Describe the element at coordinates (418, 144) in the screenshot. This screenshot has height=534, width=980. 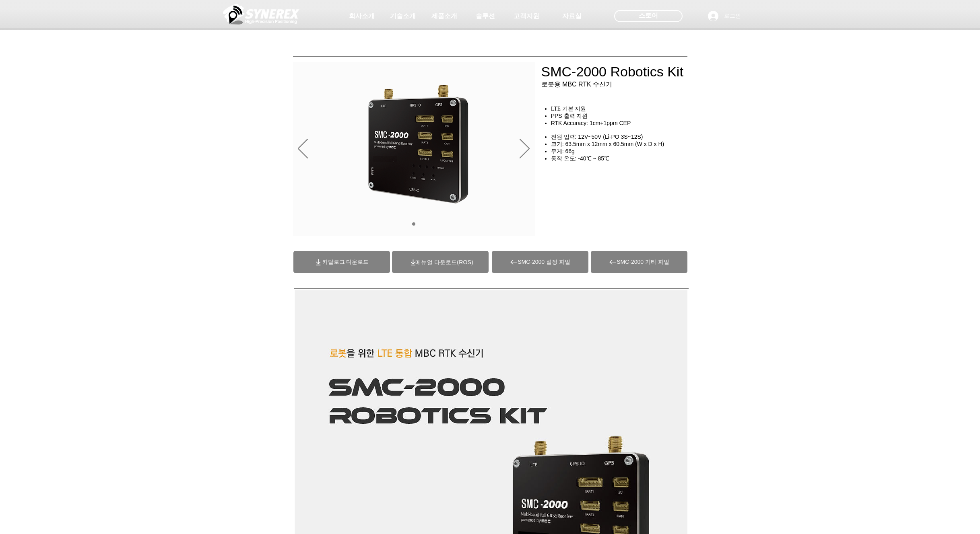
I see `img: 대지 2.png` at that location.